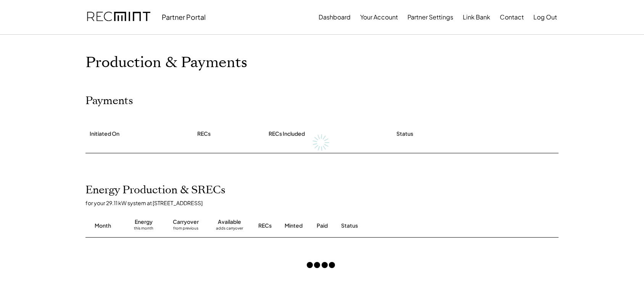 This screenshot has height=294, width=644. What do you see at coordinates (143, 229) in the screenshot?
I see `div: this month` at bounding box center [143, 229].